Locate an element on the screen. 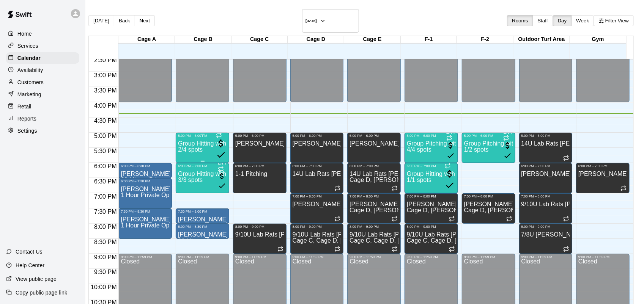  div: Outdoor Turf Area is located at coordinates (541, 39).